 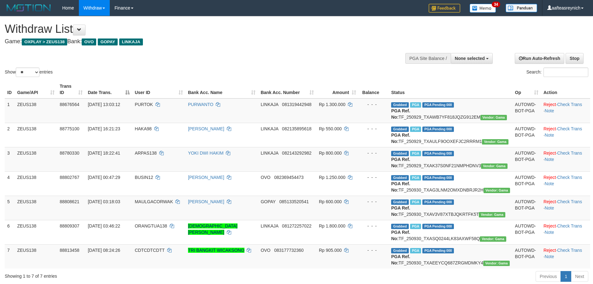 What do you see at coordinates (574, 58) in the screenshot?
I see `a: Stop` at bounding box center [574, 58].